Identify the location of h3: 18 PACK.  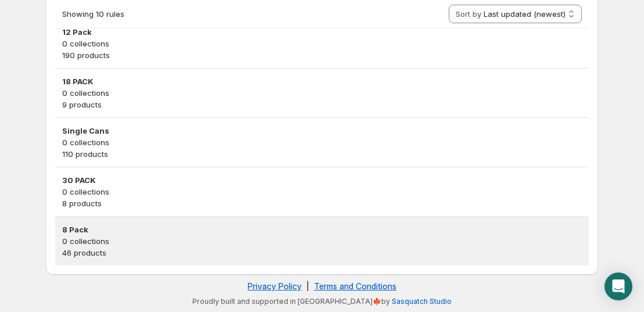
(322, 81).